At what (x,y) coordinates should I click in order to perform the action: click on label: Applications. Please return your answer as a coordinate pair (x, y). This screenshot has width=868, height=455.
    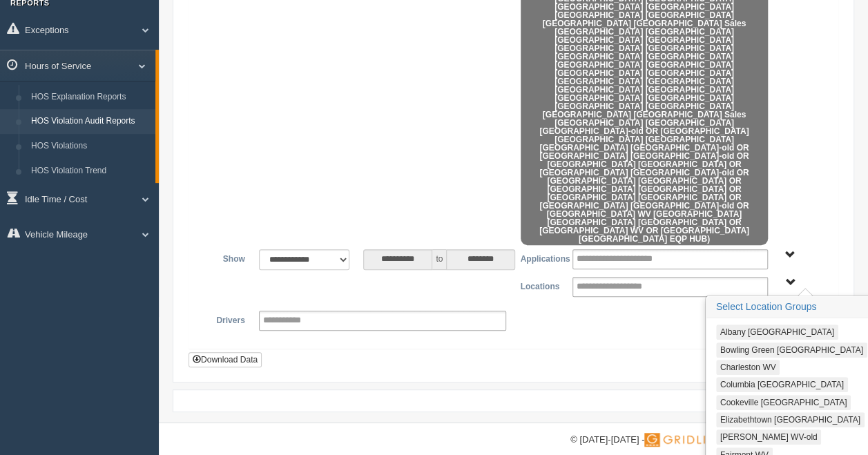
    Looking at the image, I should click on (540, 258).